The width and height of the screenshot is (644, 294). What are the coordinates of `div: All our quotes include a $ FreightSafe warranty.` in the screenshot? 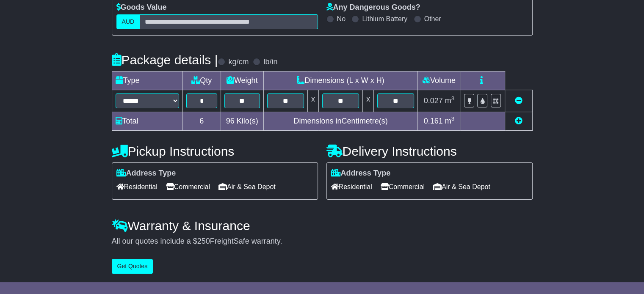 It's located at (322, 242).